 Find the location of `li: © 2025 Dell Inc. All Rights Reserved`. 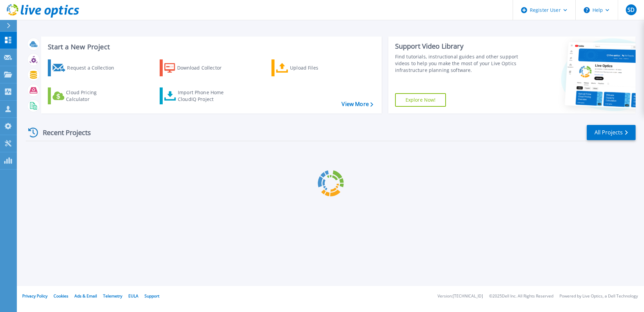

li: © 2025 Dell Inc. All Rights Reserved is located at coordinates (521, 296).